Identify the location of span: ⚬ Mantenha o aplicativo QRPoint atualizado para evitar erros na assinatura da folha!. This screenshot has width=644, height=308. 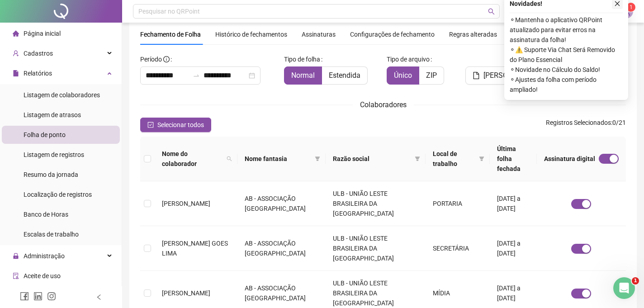
(566, 30).